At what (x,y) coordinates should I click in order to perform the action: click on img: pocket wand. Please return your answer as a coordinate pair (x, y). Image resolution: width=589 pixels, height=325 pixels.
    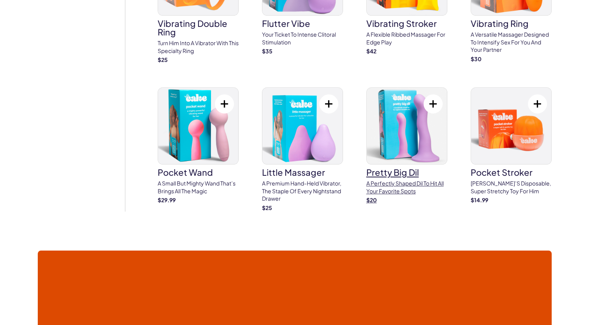
    Looking at the image, I should click on (198, 126).